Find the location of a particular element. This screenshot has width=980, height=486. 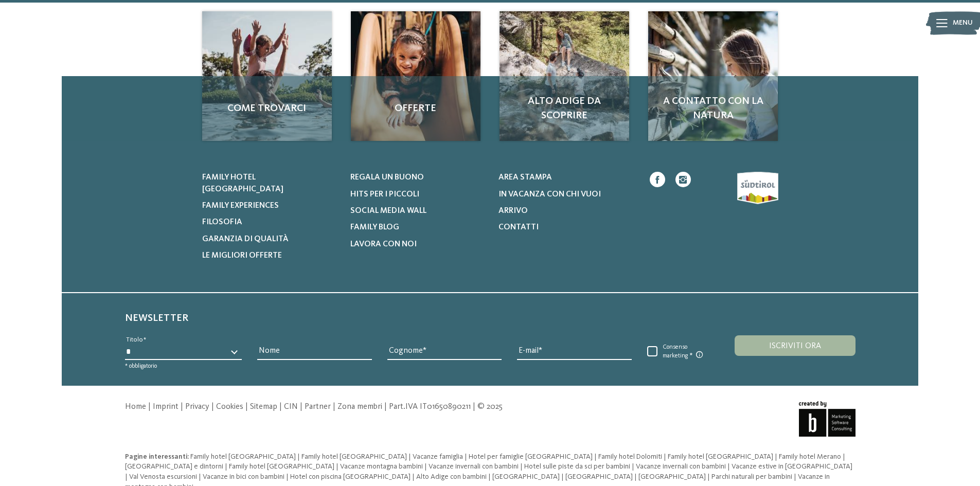

span: Alto Adige con bambini is located at coordinates (451, 476).